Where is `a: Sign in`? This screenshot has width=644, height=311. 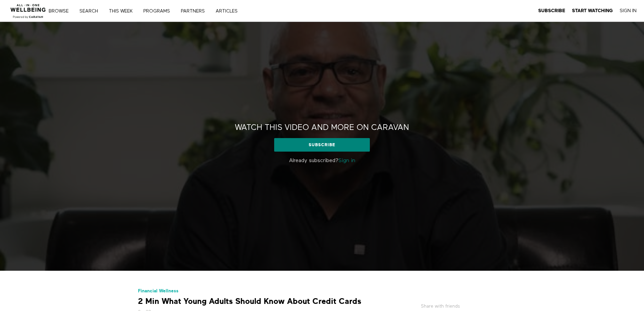 a: Sign in is located at coordinates (347, 161).